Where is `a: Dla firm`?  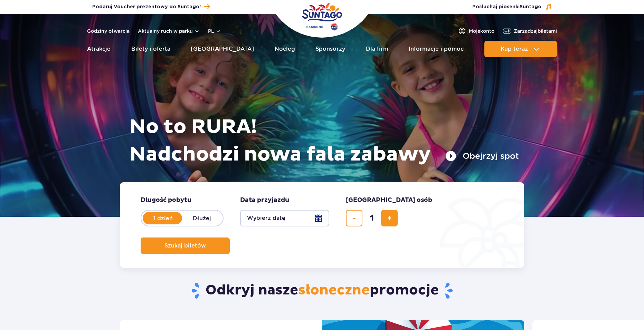 a: Dla firm is located at coordinates (376, 49).